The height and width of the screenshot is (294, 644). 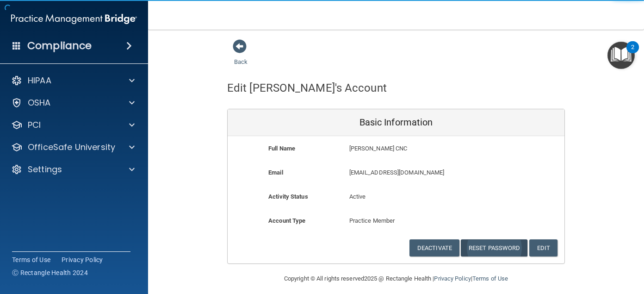 What do you see at coordinates (72, 147) in the screenshot?
I see `p: OfficeSafe University` at bounding box center [72, 147].